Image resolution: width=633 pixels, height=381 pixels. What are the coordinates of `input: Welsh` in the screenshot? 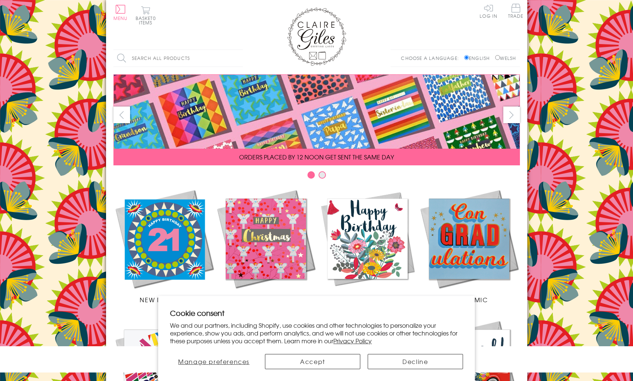 It's located at (497, 57).